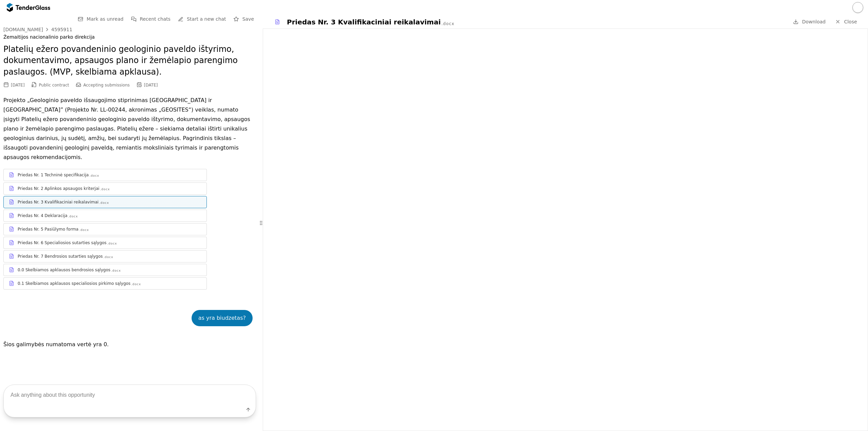  What do you see at coordinates (105, 175) in the screenshot?
I see `a: Priedas Nr. 1 Techninė specifikacija.docx` at bounding box center [105, 175].